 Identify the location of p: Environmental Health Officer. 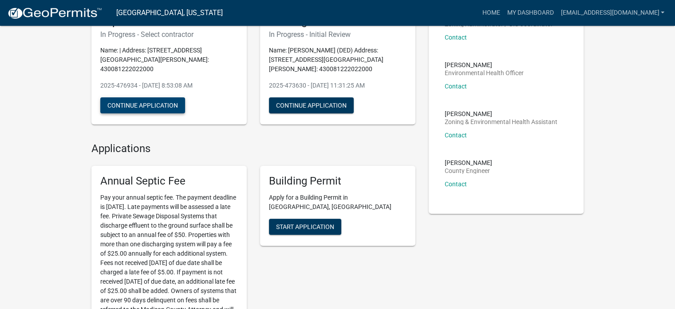
(484, 73).